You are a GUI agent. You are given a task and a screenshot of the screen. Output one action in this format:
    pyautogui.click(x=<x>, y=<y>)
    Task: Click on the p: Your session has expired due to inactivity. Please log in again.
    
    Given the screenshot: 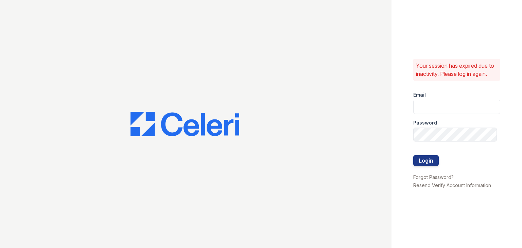 What is the action you would take?
    pyautogui.click(x=457, y=70)
    